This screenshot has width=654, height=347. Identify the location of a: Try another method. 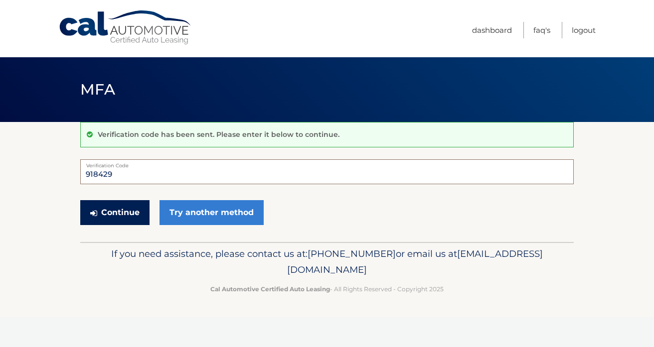
(211, 213).